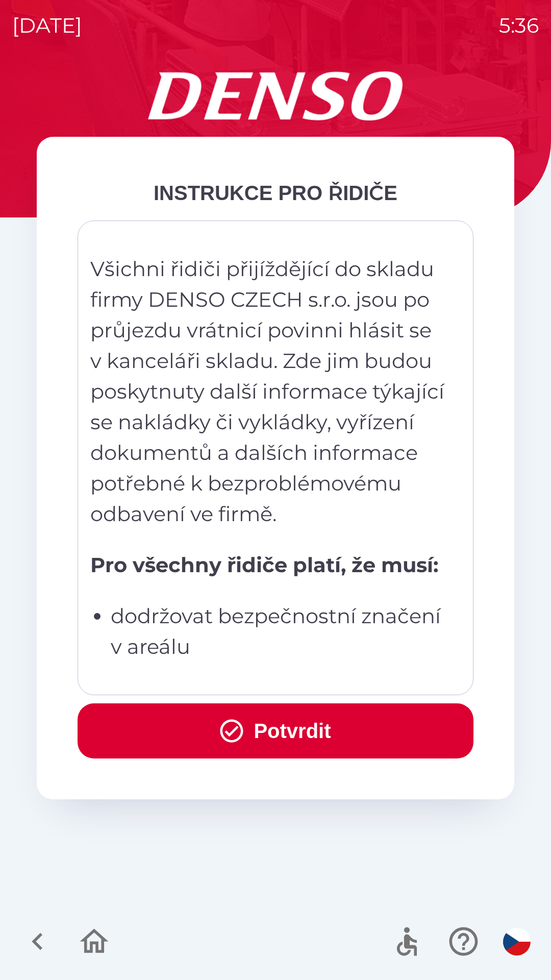  What do you see at coordinates (517, 941) in the screenshot?
I see `img: cs flag` at bounding box center [517, 941].